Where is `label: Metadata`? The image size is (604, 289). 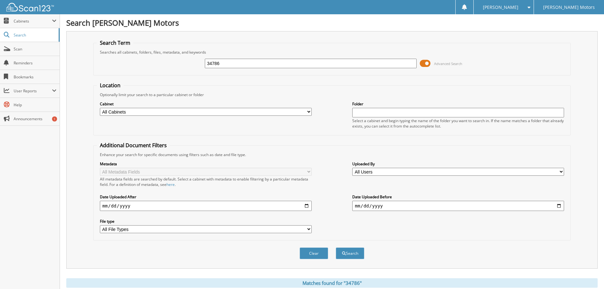 label: Metadata is located at coordinates (206, 163).